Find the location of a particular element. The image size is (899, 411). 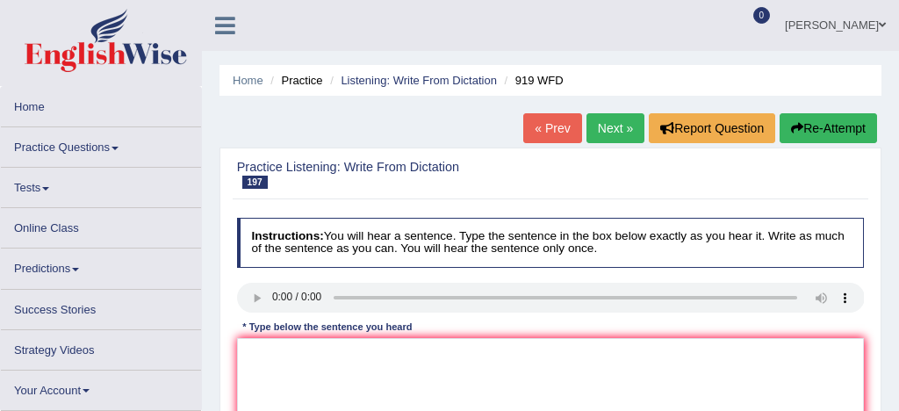

a: « Prev is located at coordinates (552, 128).